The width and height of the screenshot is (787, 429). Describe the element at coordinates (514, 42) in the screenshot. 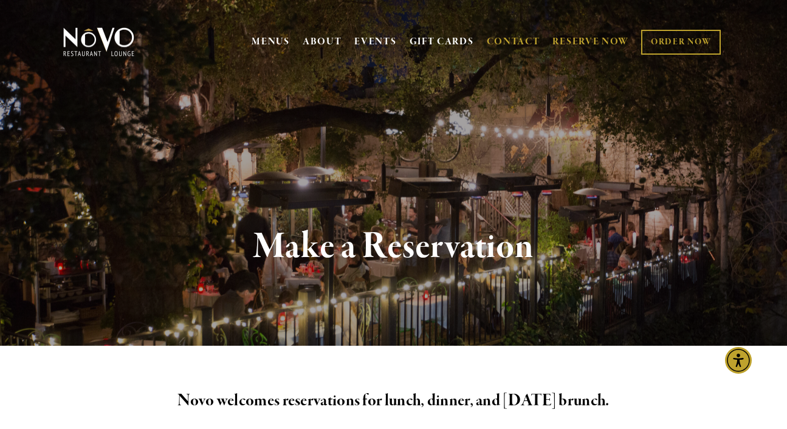

I see `a: CONTACT` at that location.